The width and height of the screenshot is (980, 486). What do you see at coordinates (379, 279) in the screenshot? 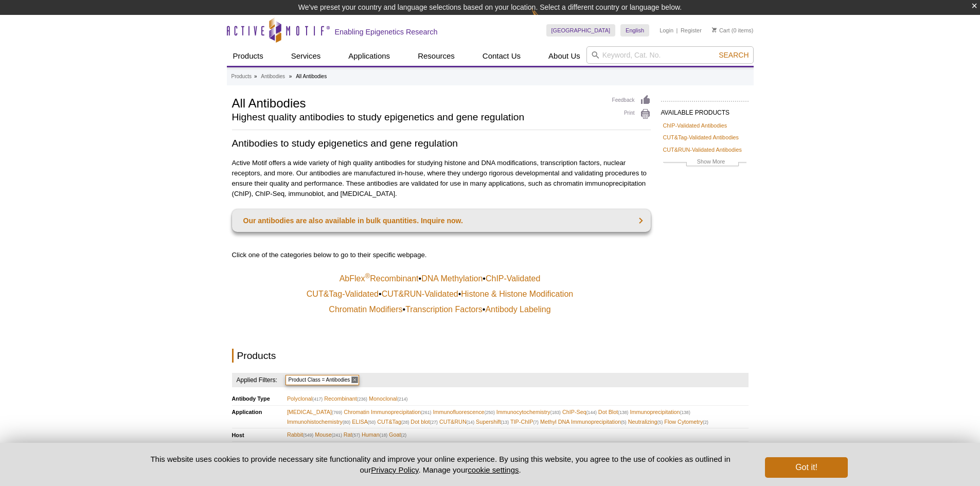
I see `a: AbFlex®Recombinant` at bounding box center [379, 279].